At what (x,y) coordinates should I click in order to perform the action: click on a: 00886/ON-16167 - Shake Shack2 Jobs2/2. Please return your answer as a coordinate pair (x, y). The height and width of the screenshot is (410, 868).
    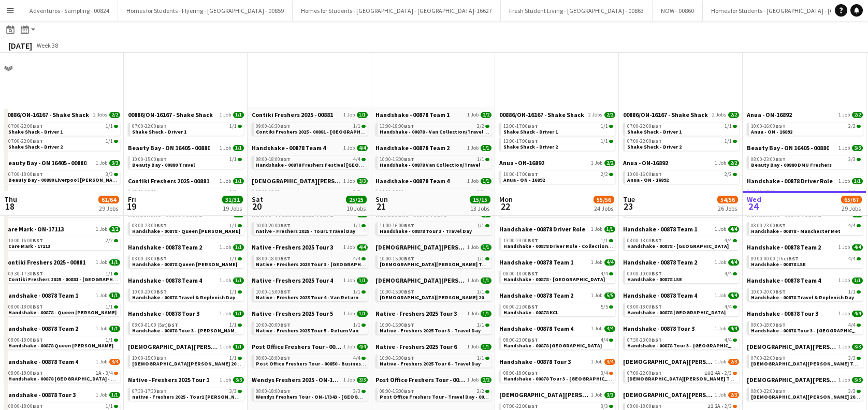
    Looking at the image, I should click on (62, 115).